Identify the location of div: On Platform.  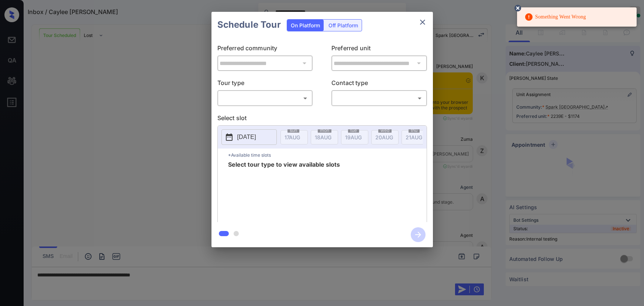
(306, 26).